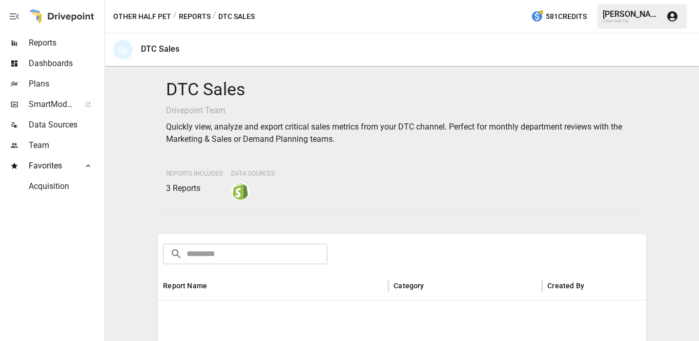 The height and width of the screenshot is (341, 699). I want to click on div: Report Name, so click(185, 286).